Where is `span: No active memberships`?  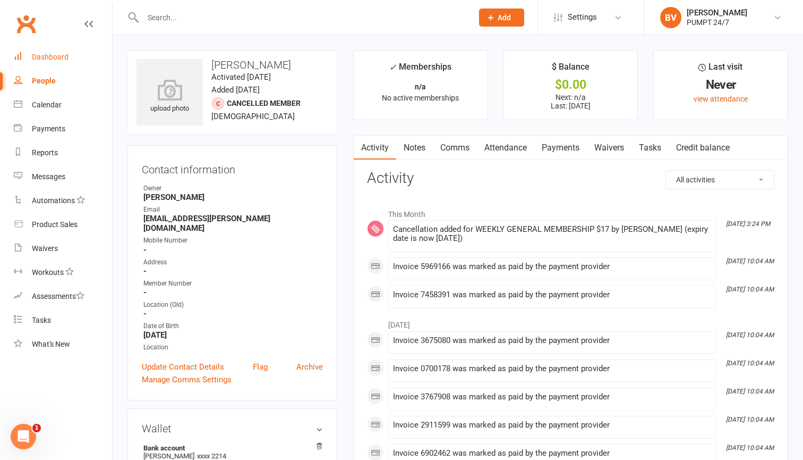 span: No active memberships is located at coordinates (420, 98).